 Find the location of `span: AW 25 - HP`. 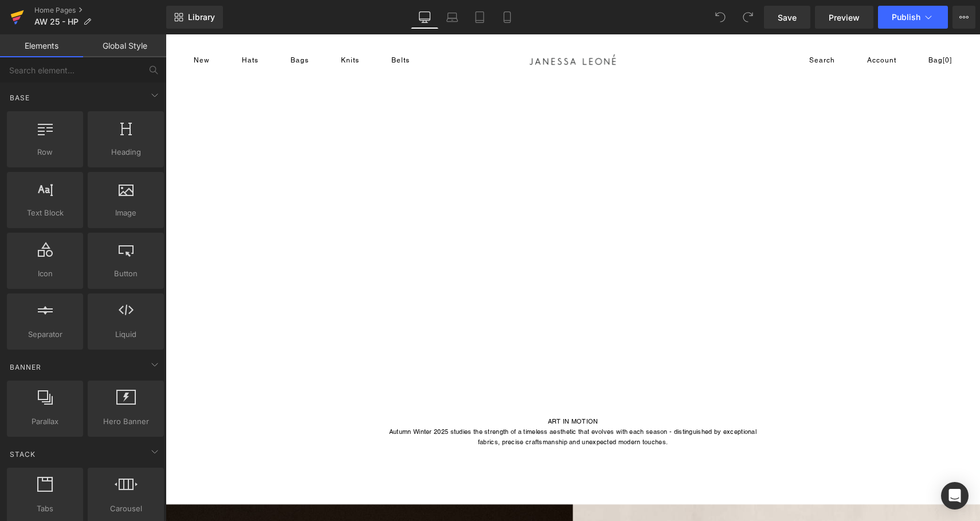

span: AW 25 - HP is located at coordinates (56, 22).